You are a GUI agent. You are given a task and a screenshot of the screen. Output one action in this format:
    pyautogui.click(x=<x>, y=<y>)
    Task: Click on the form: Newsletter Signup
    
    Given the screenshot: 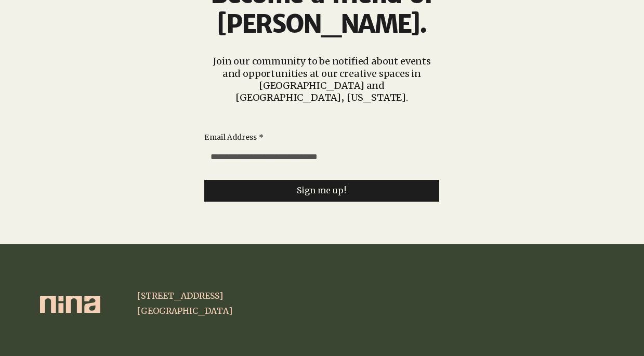 What is the action you would take?
    pyautogui.click(x=322, y=167)
    